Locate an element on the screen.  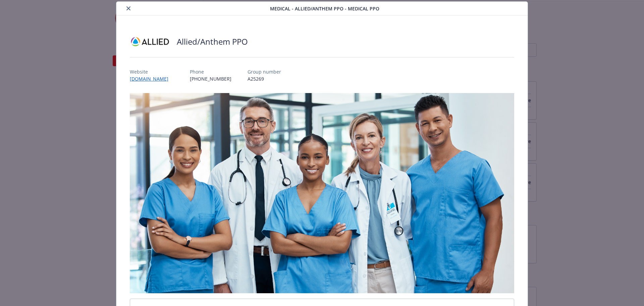
p: Group number is located at coordinates (264, 71).